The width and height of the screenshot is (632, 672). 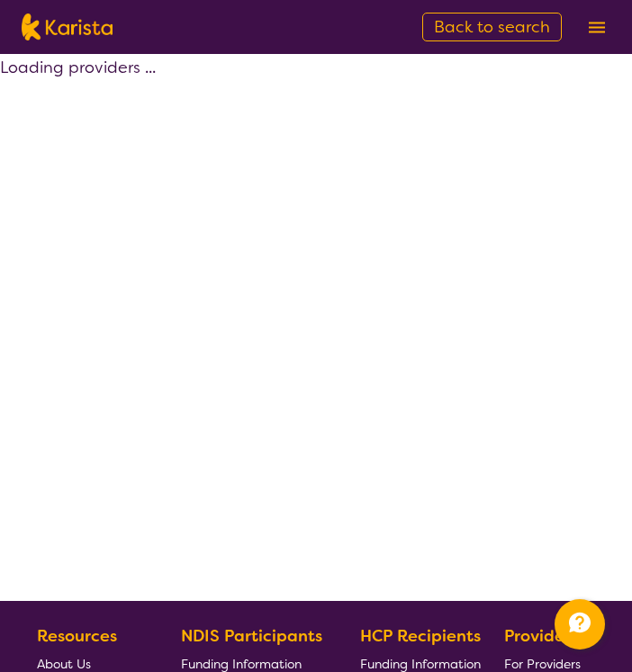 What do you see at coordinates (67, 27) in the screenshot?
I see `img: Karista logo` at bounding box center [67, 27].